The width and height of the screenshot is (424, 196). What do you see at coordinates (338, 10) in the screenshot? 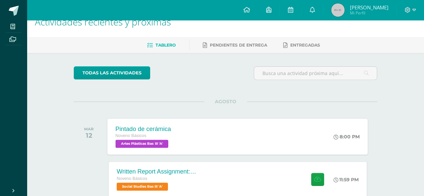
I see `img: 45x45` at bounding box center [338, 10].